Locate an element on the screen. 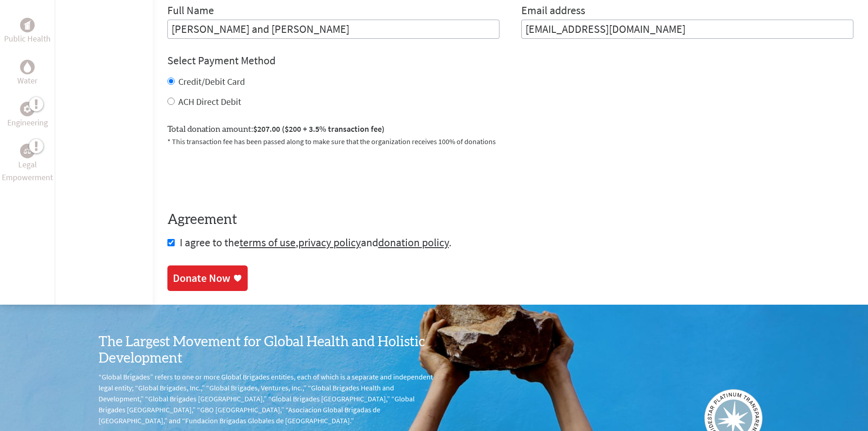 The image size is (868, 431). span: I agree to the , and . is located at coordinates (315, 242).